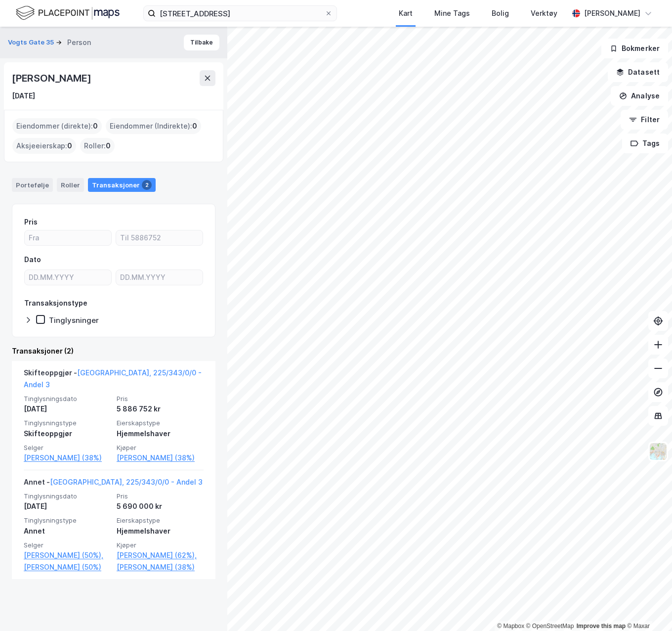 This screenshot has width=672, height=631. I want to click on div: Pris, so click(31, 222).